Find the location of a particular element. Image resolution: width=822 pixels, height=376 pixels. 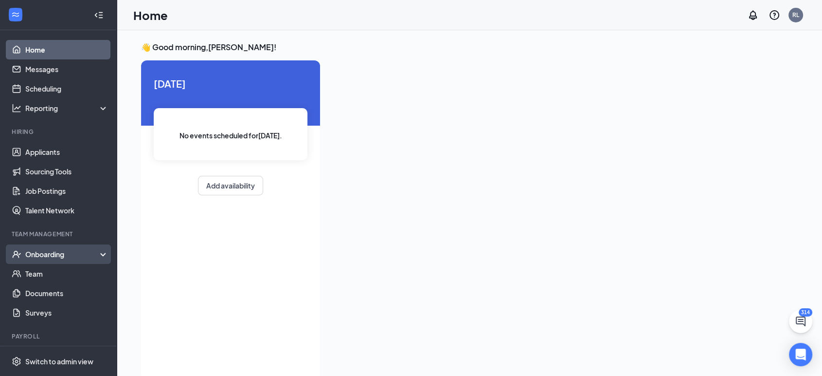

div: 314 is located at coordinates (806, 312).